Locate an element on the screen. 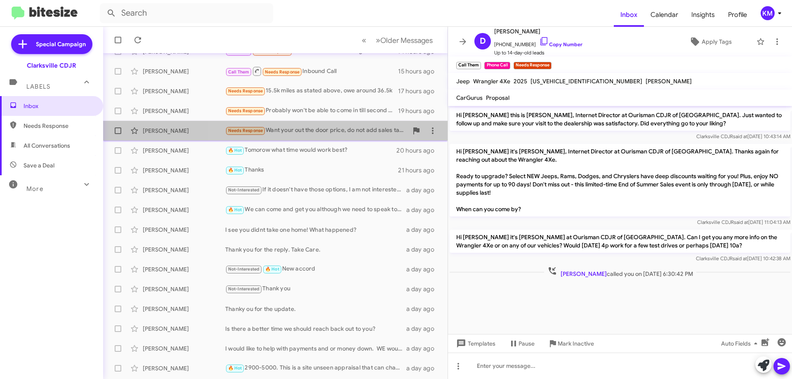 The height and width of the screenshot is (379, 792). div: I see you didnt take one home! What happened? is located at coordinates (316, 230).